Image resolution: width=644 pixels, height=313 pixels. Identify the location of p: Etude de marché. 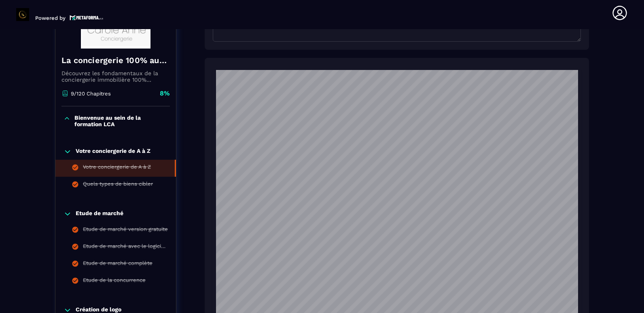
(100, 214).